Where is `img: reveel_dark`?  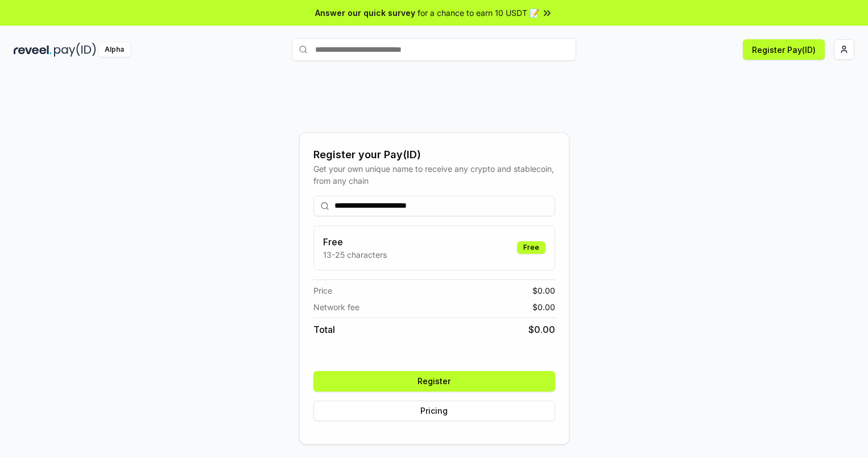
img: reveel_dark is located at coordinates (33, 50).